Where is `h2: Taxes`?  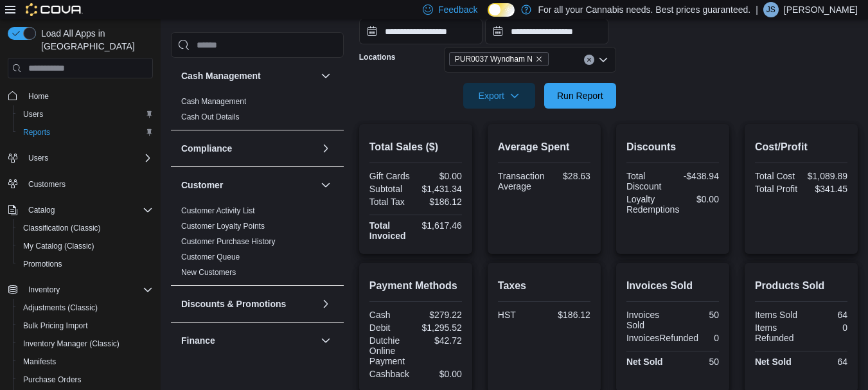
h2: Taxes is located at coordinates (544, 286).